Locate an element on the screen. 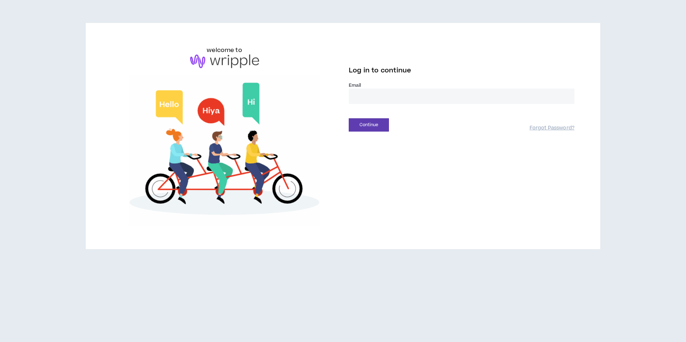 The image size is (686, 342). img: Welcome to Wripple is located at coordinates (224, 151).